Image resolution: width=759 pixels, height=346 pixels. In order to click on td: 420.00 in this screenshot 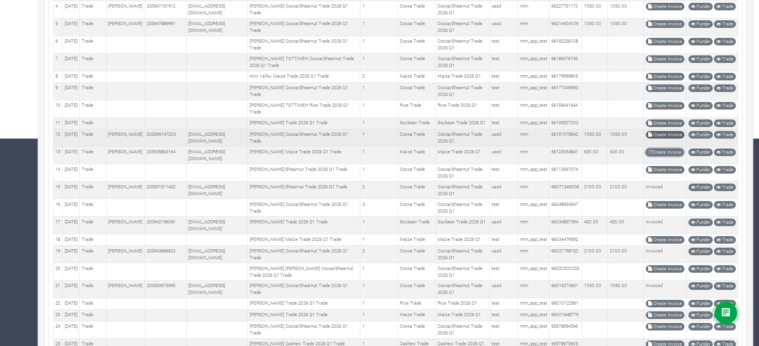, I will do `click(626, 226)`.